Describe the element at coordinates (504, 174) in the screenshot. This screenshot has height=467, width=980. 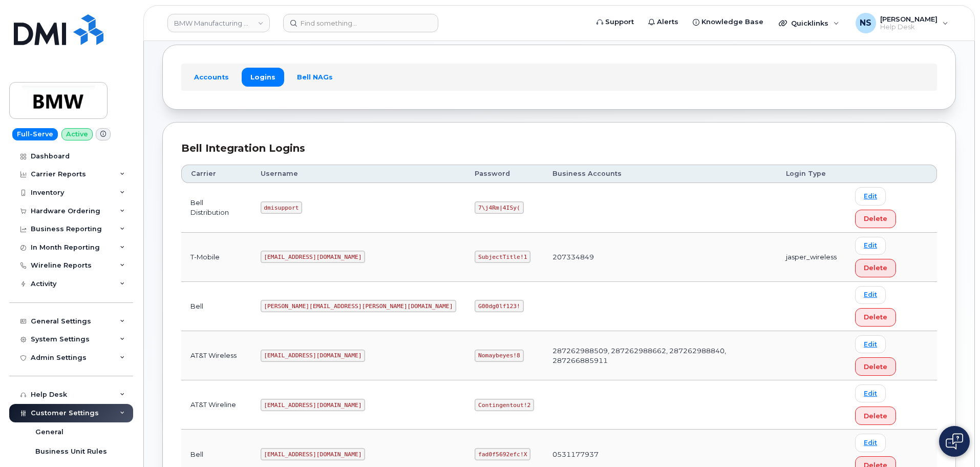
I see `th: Password` at that location.